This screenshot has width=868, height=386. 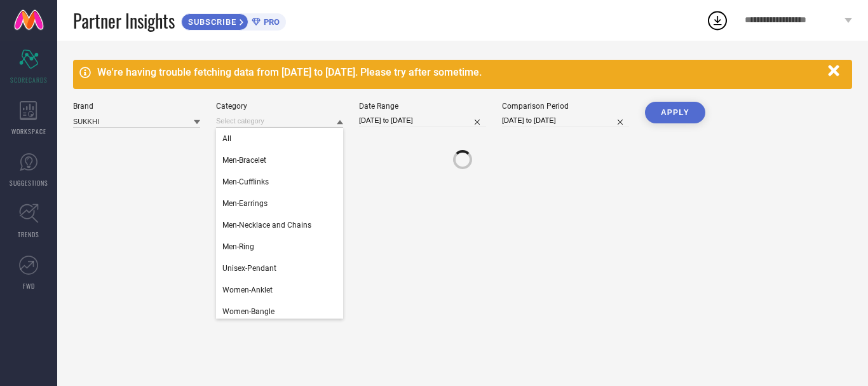 What do you see at coordinates (566, 106) in the screenshot?
I see `div: Comparison Period` at bounding box center [566, 106].